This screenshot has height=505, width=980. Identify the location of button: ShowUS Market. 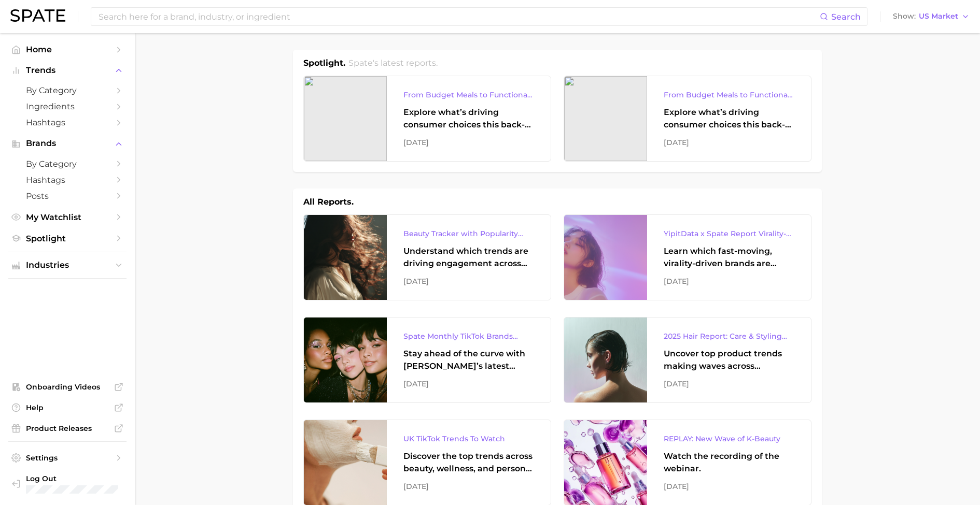
(931, 16).